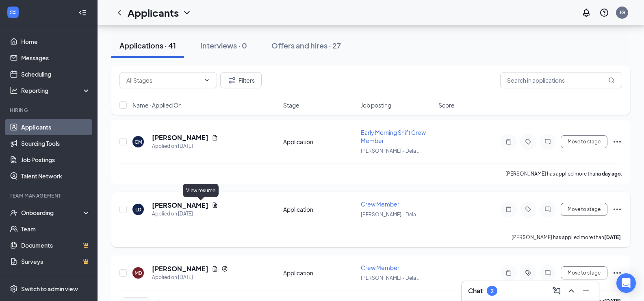 Image resolution: width=644 pixels, height=301 pixels. I want to click on div: LD, so click(138, 209).